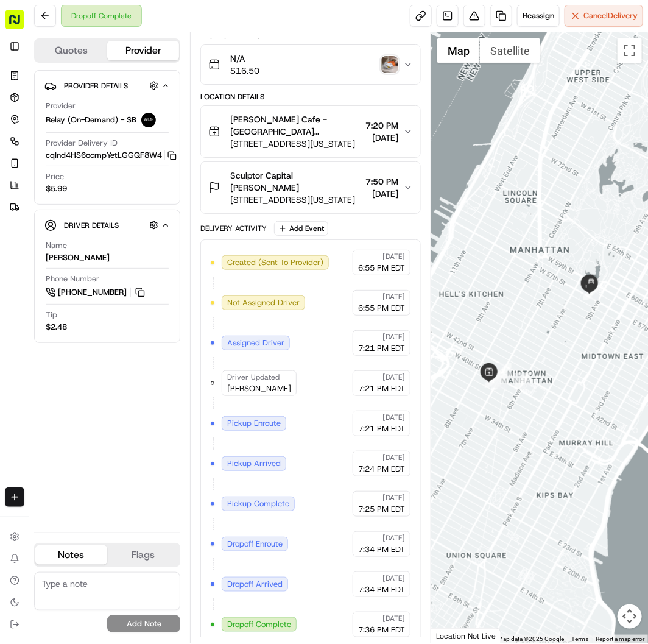  What do you see at coordinates (538, 16) in the screenshot?
I see `button: Reassign` at bounding box center [538, 16].